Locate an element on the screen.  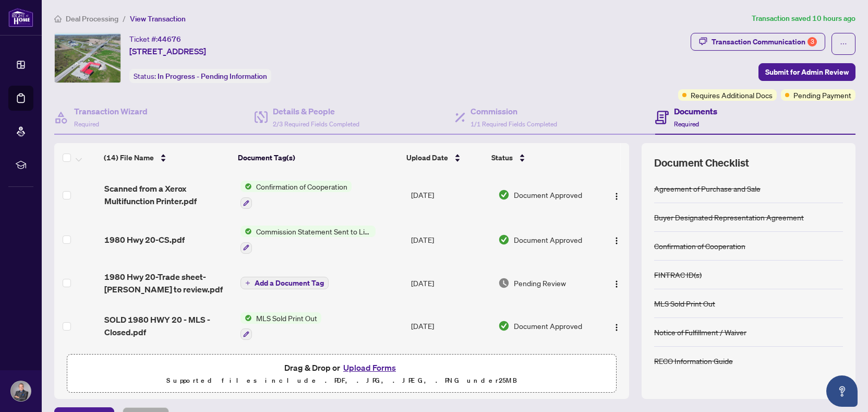
img: logo is located at coordinates (21, 17).